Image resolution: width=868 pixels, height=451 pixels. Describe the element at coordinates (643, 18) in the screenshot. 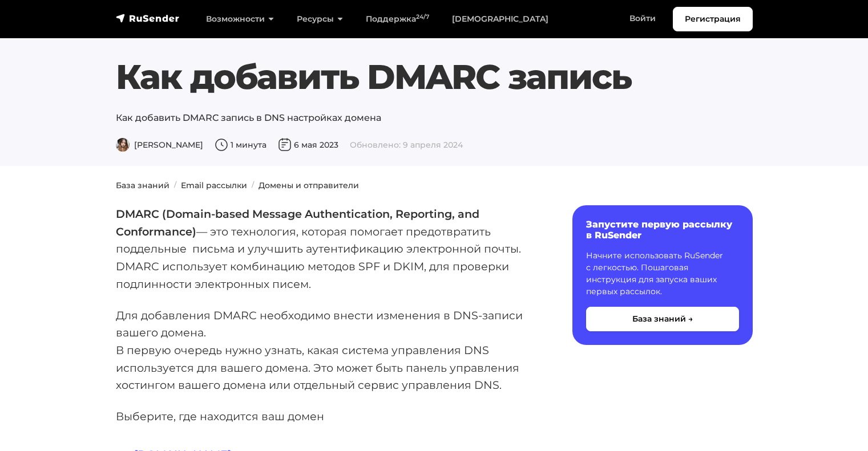

I see `a: Войти` at that location.